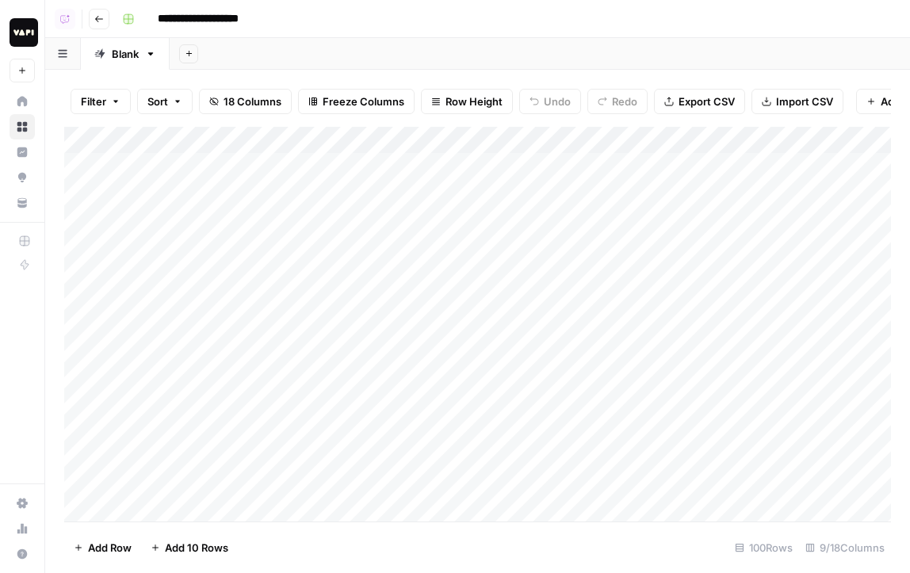 Image resolution: width=910 pixels, height=573 pixels. I want to click on button: Export CSV, so click(699, 101).